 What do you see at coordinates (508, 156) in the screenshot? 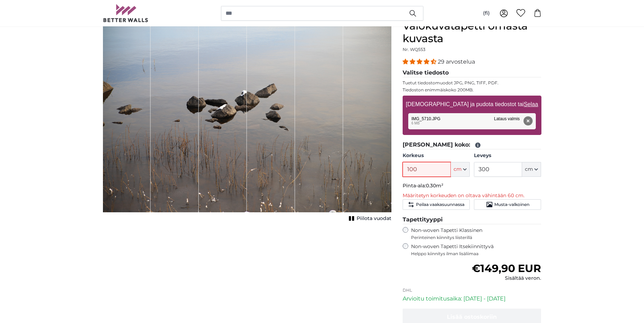
I see `label: Leveys` at bounding box center [508, 156].